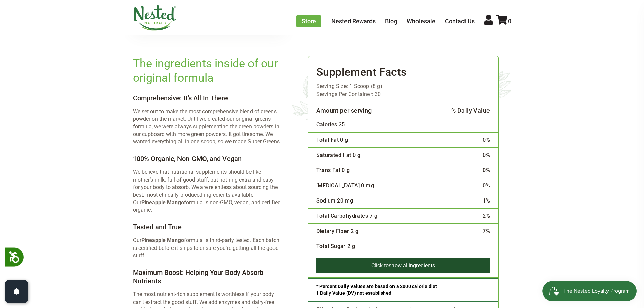 Image resolution: width=644 pixels, height=308 pixels. Describe the element at coordinates (16, 292) in the screenshot. I see `button: Open` at that location.